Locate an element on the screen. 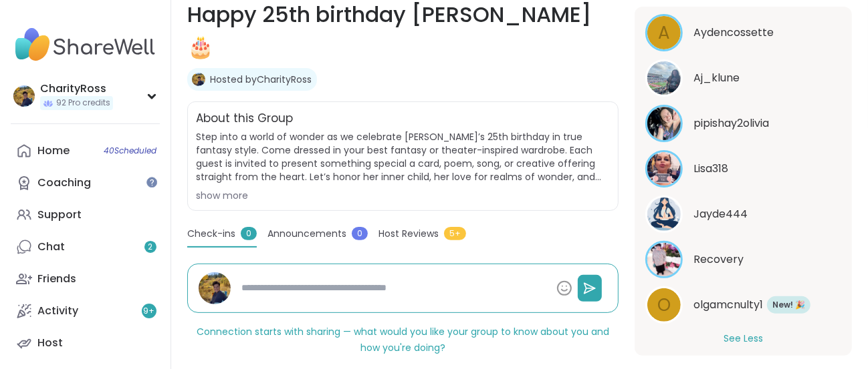 This screenshot has height=369, width=868. a: AAydencossette is located at coordinates (743, 33).